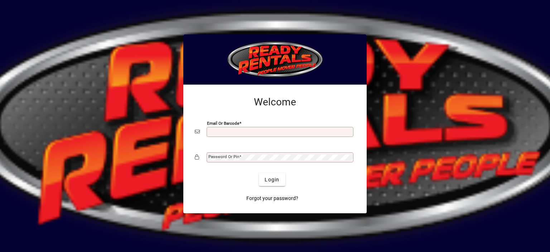 The height and width of the screenshot is (252, 550). Describe the element at coordinates (275, 102) in the screenshot. I see `h2: Welcome` at that location.